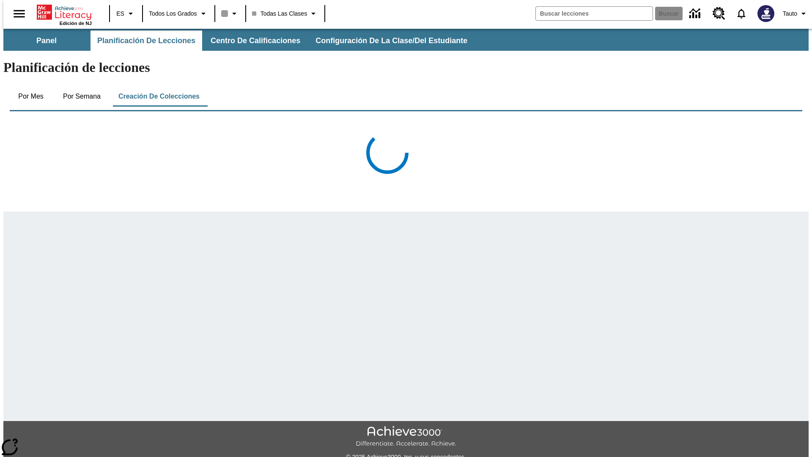  I want to click on button: Abrir el menú lateral, so click(19, 14).